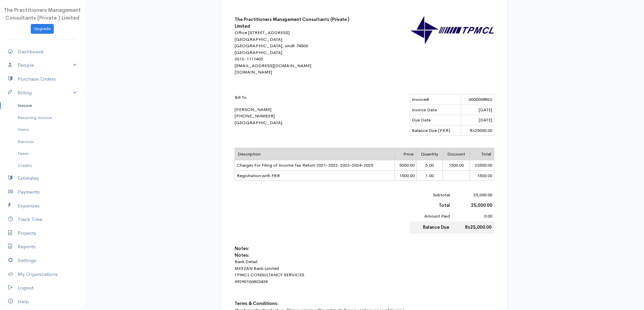  What do you see at coordinates (315, 154) in the screenshot?
I see `td: Description` at bounding box center [315, 154].